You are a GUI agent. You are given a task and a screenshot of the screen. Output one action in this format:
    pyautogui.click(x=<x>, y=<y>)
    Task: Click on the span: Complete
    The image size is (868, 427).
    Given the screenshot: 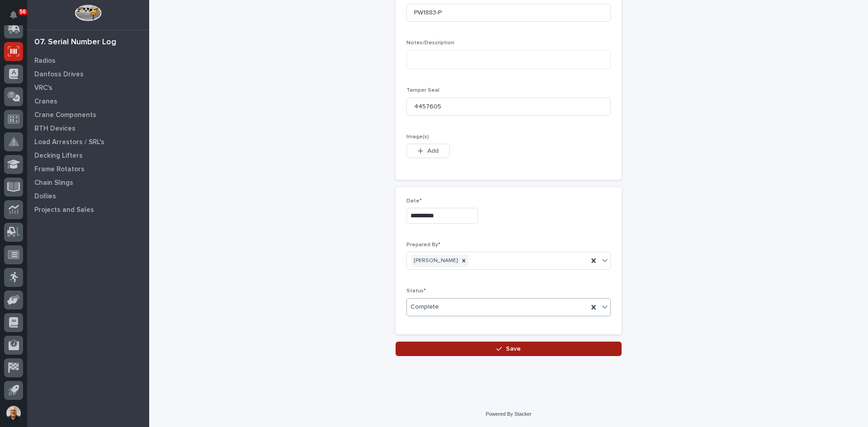 What is the action you would take?
    pyautogui.click(x=424, y=307)
    